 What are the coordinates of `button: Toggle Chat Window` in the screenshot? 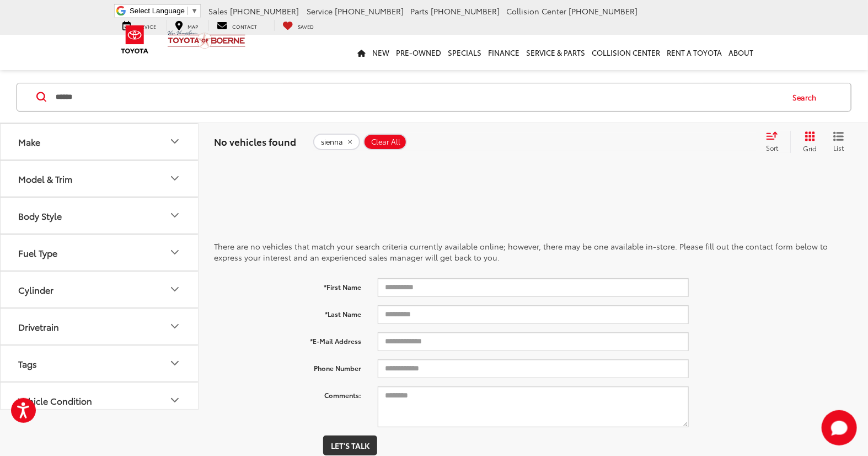 It's located at (840, 428).